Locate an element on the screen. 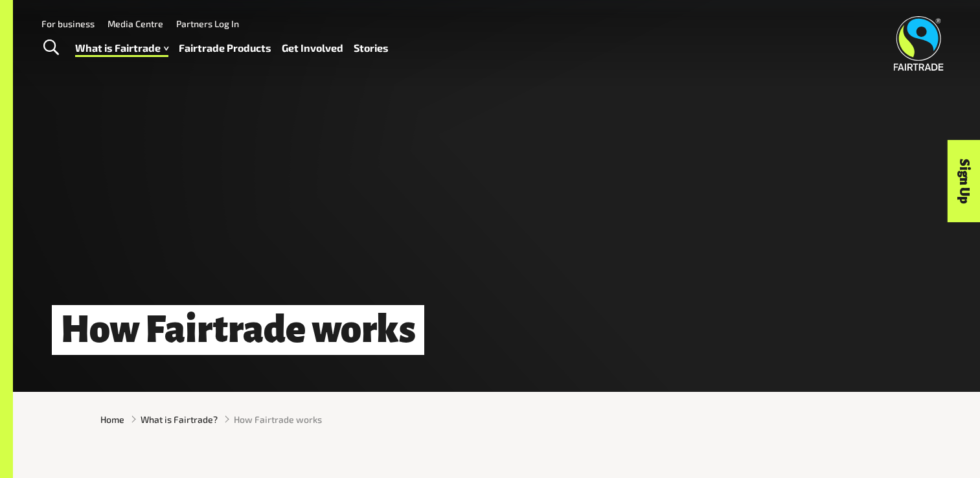 This screenshot has width=980, height=478. span: What is Fairtrade? is located at coordinates (179, 419).